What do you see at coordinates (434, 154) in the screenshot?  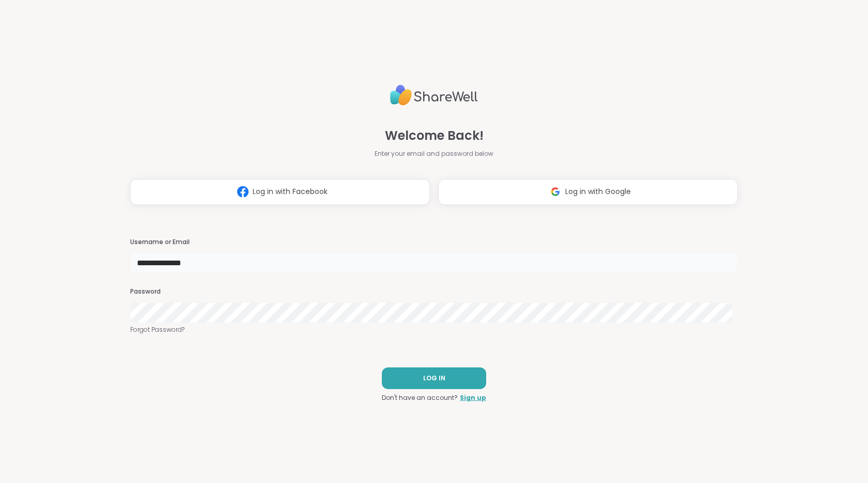 I see `span: Enter your email and password below` at bounding box center [434, 154].